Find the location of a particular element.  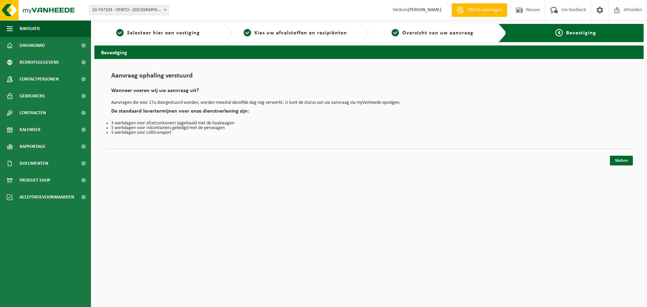

span: Navigatie is located at coordinates (30, 29).